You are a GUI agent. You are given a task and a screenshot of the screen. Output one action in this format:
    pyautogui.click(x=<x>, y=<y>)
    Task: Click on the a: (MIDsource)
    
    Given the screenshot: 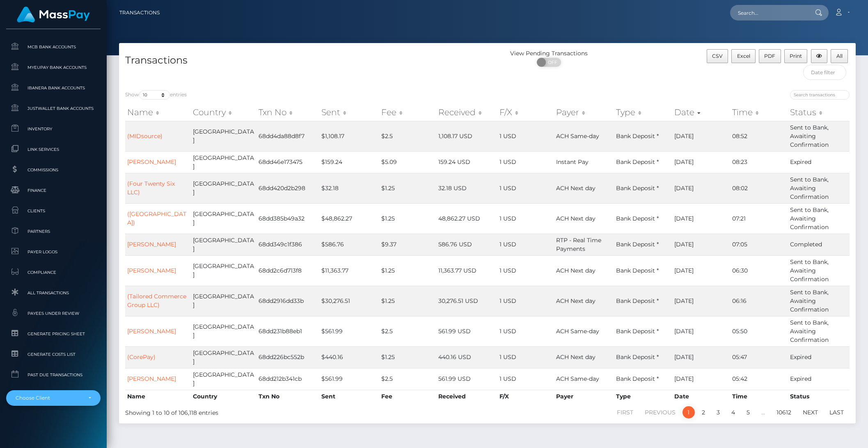 What is the action you would take?
    pyautogui.click(x=145, y=136)
    